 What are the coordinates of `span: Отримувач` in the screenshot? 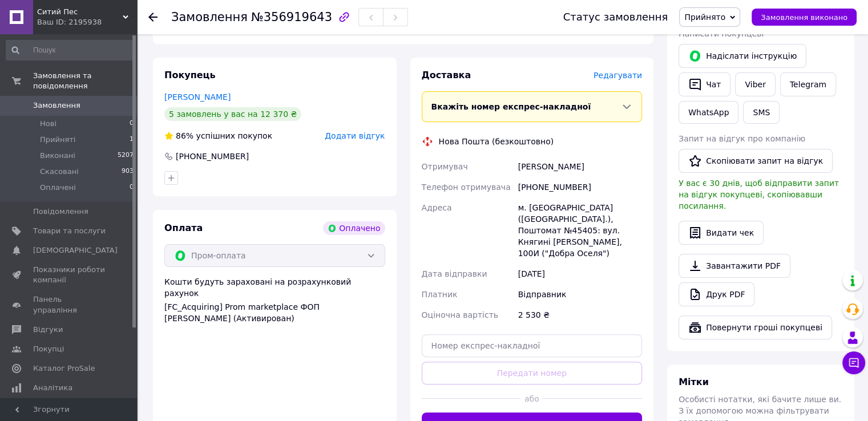 It's located at (444, 167).